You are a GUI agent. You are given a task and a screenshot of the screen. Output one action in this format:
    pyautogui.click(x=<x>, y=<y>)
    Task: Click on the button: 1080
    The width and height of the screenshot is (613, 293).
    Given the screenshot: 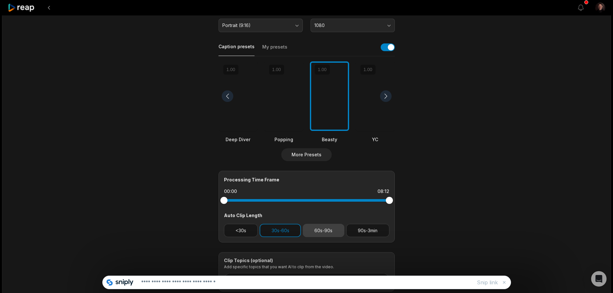 What is the action you would take?
    pyautogui.click(x=353, y=25)
    